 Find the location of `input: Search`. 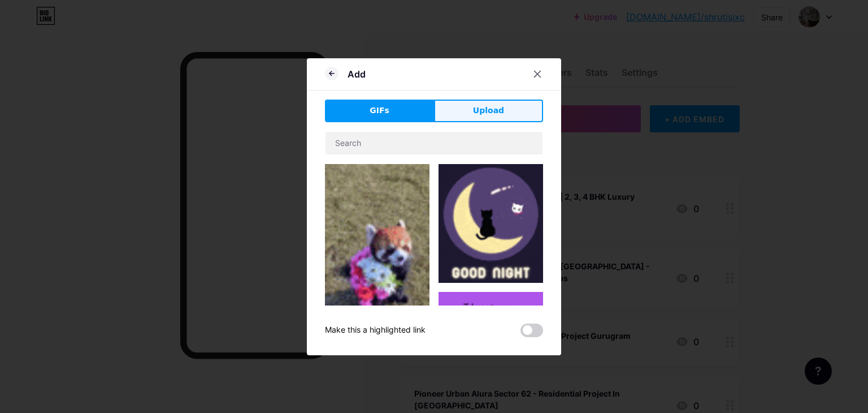

input: Search is located at coordinates (434, 143).